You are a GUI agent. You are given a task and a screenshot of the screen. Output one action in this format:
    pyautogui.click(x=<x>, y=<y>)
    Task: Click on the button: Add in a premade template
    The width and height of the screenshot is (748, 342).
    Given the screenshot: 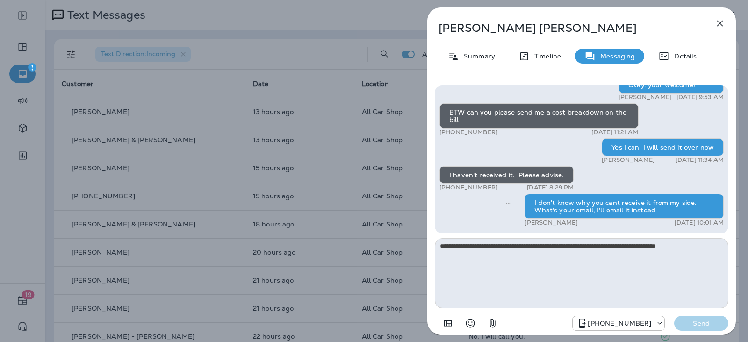 What is the action you would take?
    pyautogui.click(x=448, y=323)
    